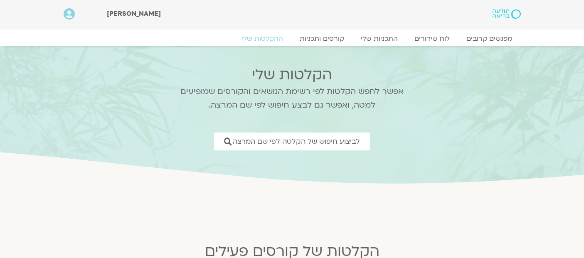  I want to click on p: אפשר לחפש הקלטות לפי רשימת הנושאים והקורסים שמופיעים למטה, ואפשר גם לבצע חיפוש לפי שם המרצה., so click(292, 99).